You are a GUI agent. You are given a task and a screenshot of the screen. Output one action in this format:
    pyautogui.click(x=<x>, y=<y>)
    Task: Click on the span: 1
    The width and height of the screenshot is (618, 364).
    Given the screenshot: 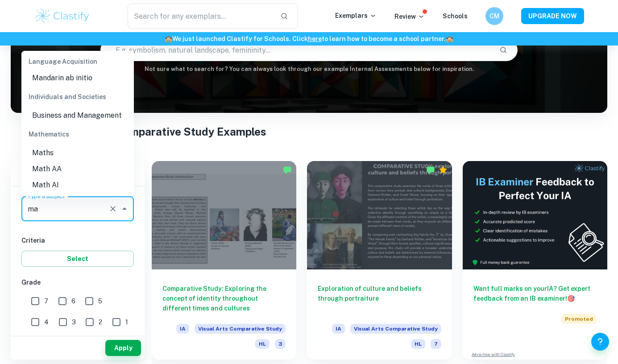 What is the action you would take?
    pyautogui.click(x=127, y=322)
    